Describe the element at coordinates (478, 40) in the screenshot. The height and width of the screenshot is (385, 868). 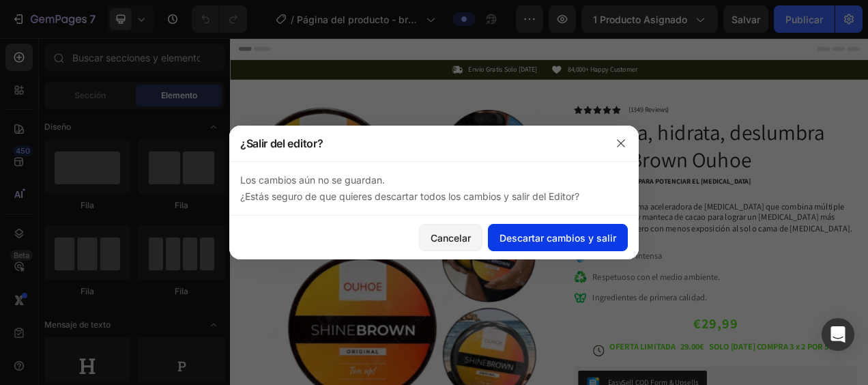
I see `p: 84,000+ Happy Customer` at that location.